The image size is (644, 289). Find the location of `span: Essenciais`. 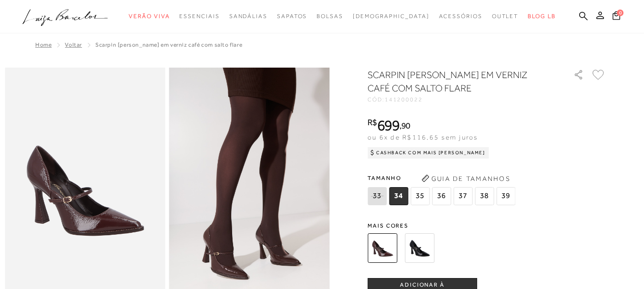

span: Essenciais is located at coordinates (199, 16).